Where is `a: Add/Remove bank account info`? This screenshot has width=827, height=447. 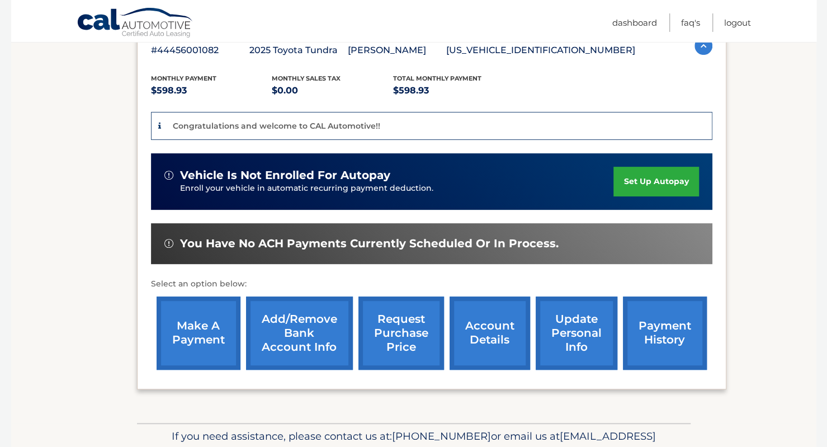 a: Add/Remove bank account info is located at coordinates (299, 333).